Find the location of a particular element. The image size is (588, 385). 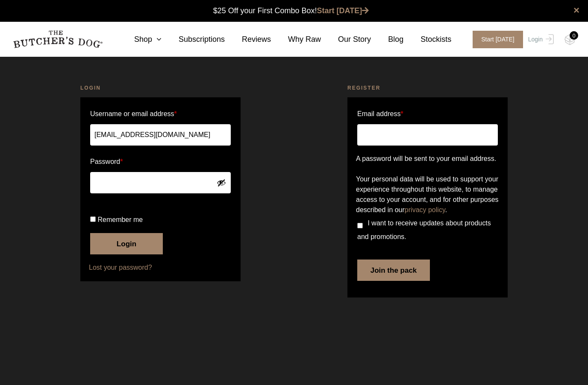

a: Stockists is located at coordinates (427, 39).